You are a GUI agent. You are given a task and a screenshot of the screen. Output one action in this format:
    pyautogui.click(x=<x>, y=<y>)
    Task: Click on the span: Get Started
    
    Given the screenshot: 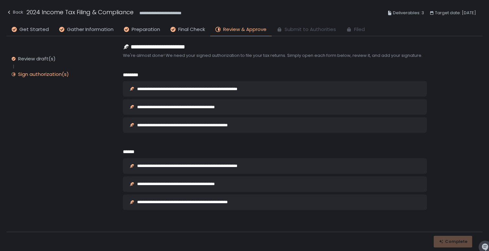 What is the action you would take?
    pyautogui.click(x=34, y=29)
    